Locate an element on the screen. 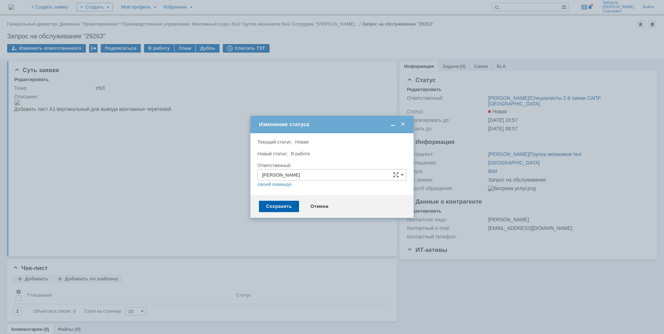 The image size is (664, 334). a: своей команде is located at coordinates (275, 184).